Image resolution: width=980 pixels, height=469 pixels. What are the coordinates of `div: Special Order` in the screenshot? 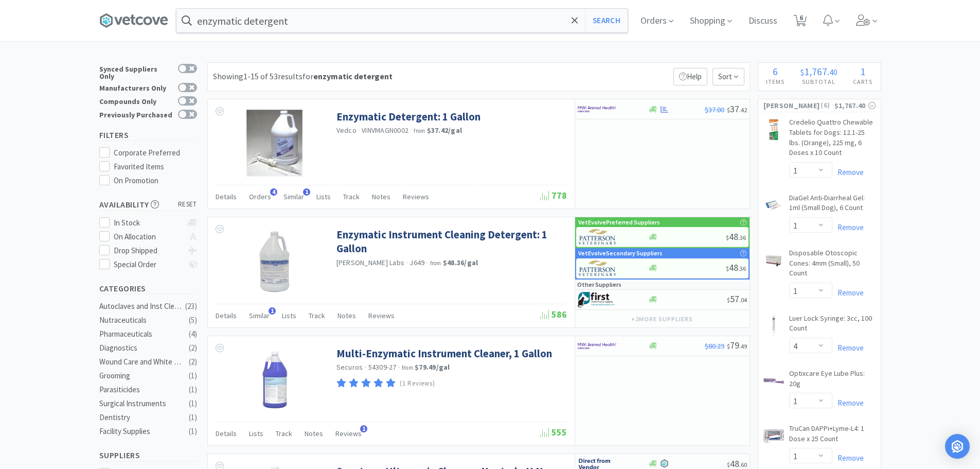 It's located at (147, 265).